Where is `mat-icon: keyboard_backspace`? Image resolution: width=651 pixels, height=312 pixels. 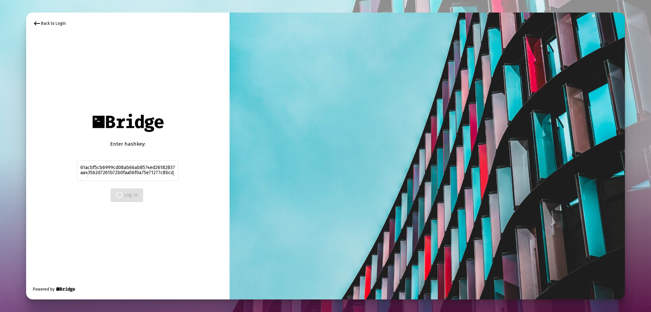 mat-icon: keyboard_backspace is located at coordinates (37, 23).